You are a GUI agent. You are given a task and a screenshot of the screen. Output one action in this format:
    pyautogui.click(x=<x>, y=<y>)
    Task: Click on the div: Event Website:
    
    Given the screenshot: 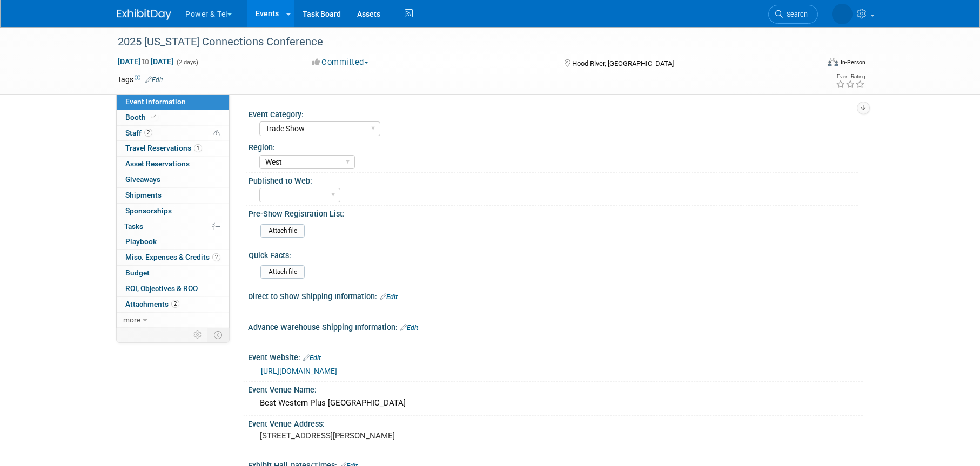 What is the action you would take?
    pyautogui.click(x=555, y=357)
    